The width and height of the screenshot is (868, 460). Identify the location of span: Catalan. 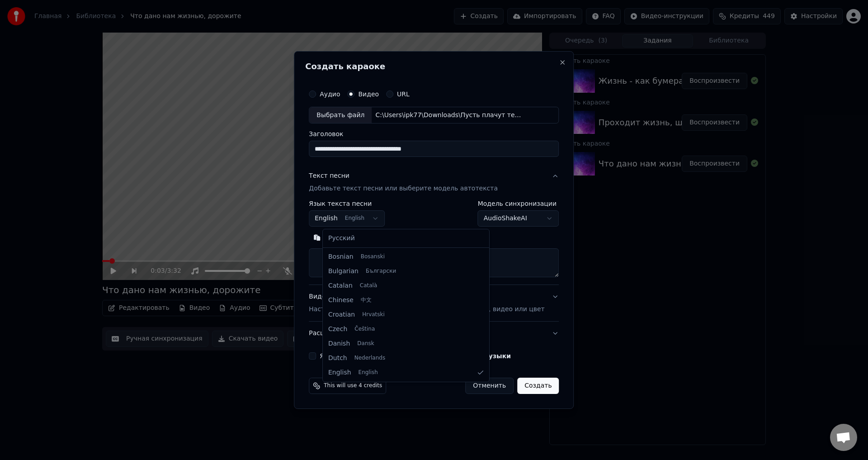
(340, 286).